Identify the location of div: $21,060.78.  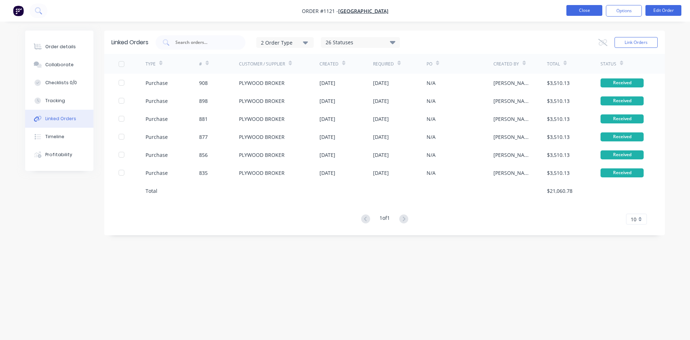
(560, 191).